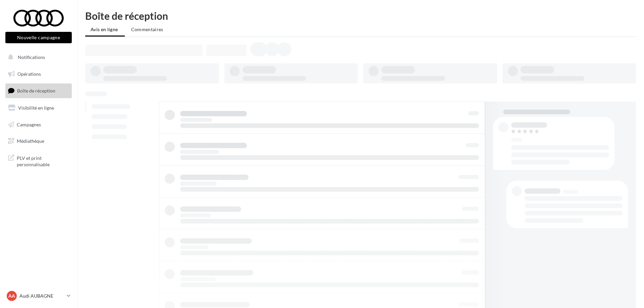 The image size is (644, 308). I want to click on div: Boîte de réception, so click(360, 16).